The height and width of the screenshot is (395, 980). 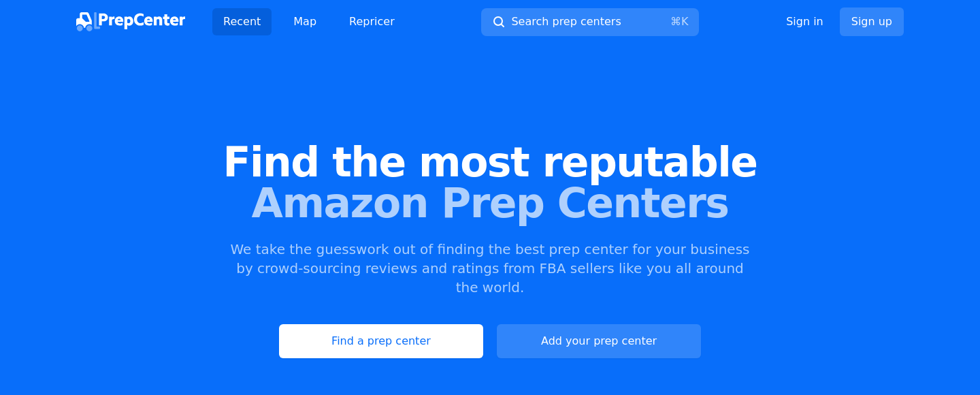 What do you see at coordinates (490, 269) in the screenshot?
I see `p: We take the guesswork out of finding the best prep center for your business by crowd-sourcing rev...` at bounding box center [490, 269].